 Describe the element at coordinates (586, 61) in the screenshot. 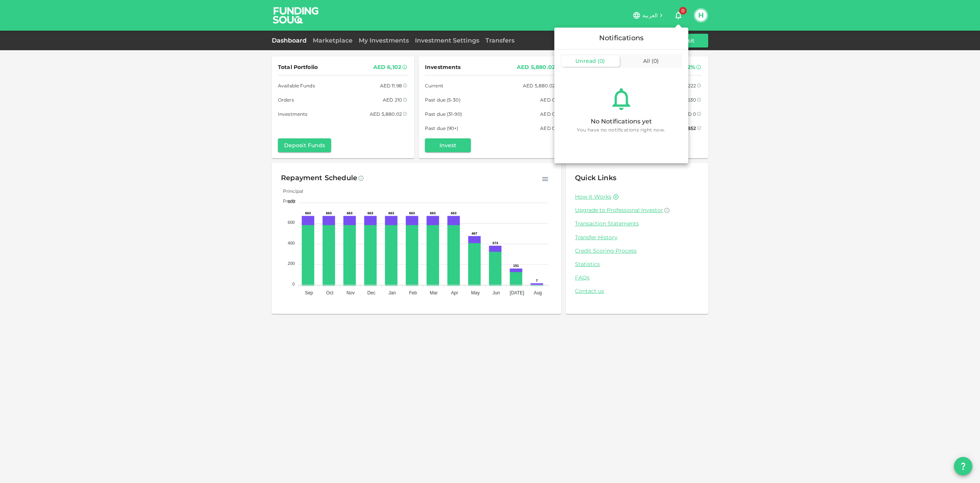

I see `span: Unread` at that location.